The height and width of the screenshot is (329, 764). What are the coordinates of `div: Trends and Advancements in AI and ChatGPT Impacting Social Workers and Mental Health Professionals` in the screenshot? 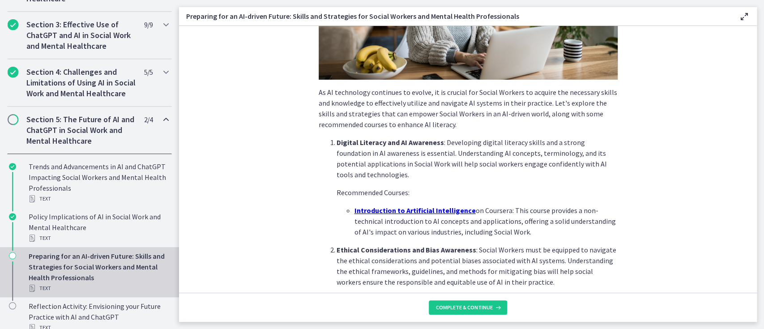 It's located at (98, 183).